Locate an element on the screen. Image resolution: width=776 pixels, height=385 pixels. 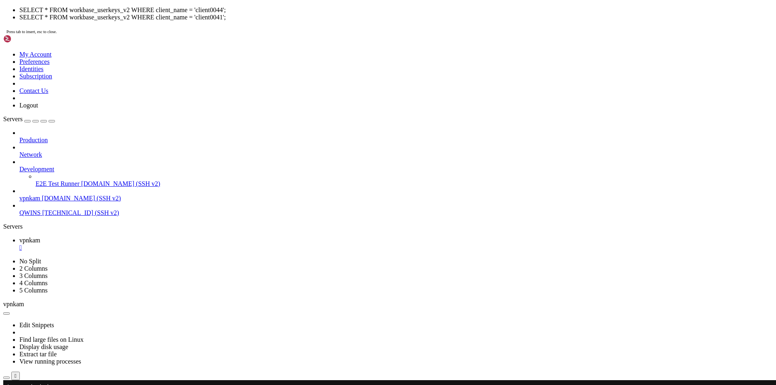
span: cahek@vpnkam is located at coordinates (23, 82).